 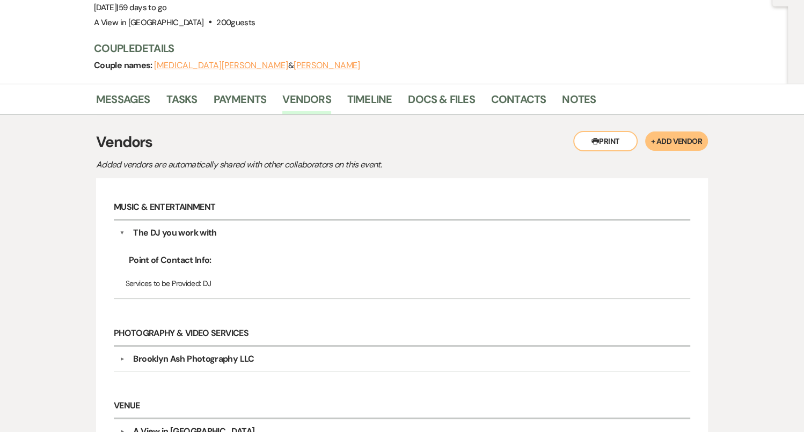 What do you see at coordinates (193, 359) in the screenshot?
I see `div: Brooklyn Ash Photography LLC` at bounding box center [193, 359].